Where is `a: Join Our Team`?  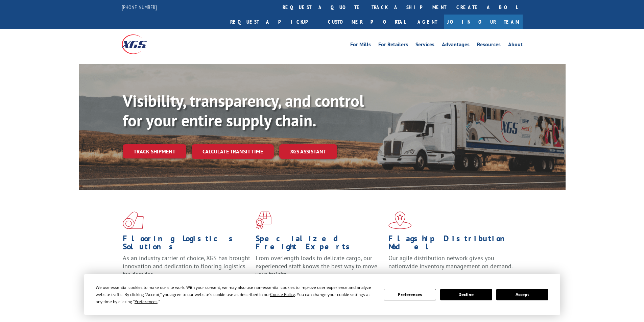 a: Join Our Team is located at coordinates (483, 22).